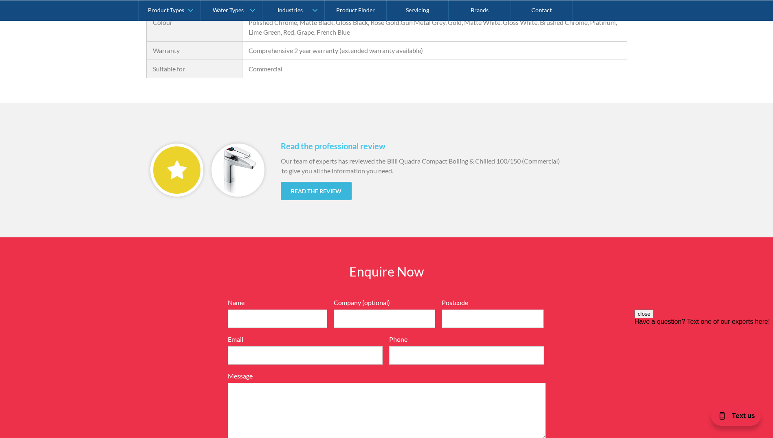 The image size is (773, 438). Describe the element at coordinates (194, 22) in the screenshot. I see `div: Colour` at that location.